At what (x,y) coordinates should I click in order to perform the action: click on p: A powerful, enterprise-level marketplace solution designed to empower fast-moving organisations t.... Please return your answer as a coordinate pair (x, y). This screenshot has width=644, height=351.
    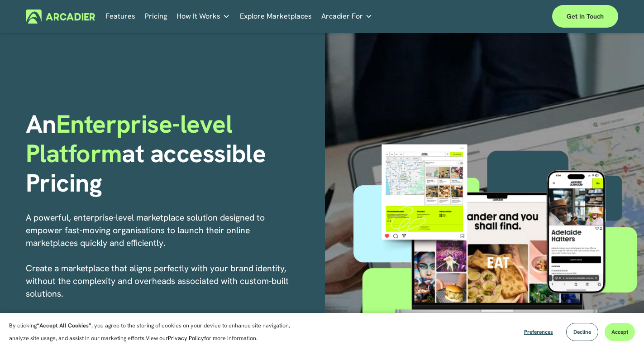
    Looking at the image, I should click on (160, 269).